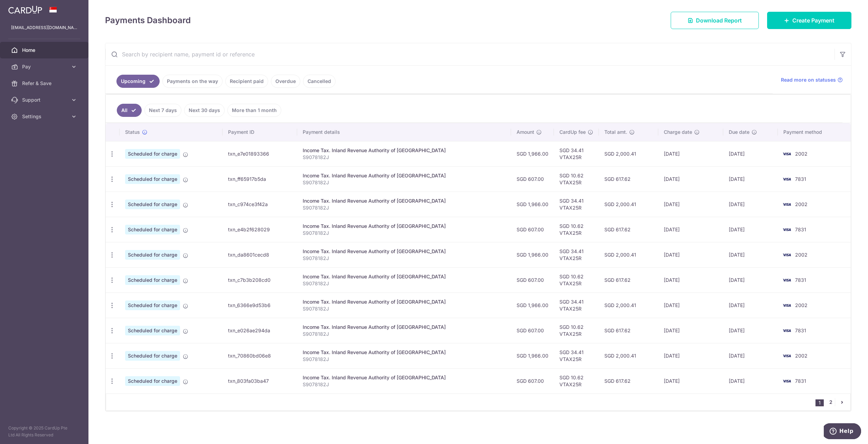 The height and width of the screenshot is (444, 868). Describe the element at coordinates (45, 83) in the screenshot. I see `span: Refer & Save` at that location.